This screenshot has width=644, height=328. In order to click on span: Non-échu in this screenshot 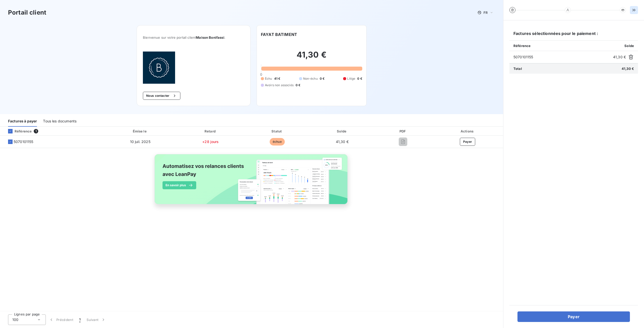, I will do `click(310, 79)`.